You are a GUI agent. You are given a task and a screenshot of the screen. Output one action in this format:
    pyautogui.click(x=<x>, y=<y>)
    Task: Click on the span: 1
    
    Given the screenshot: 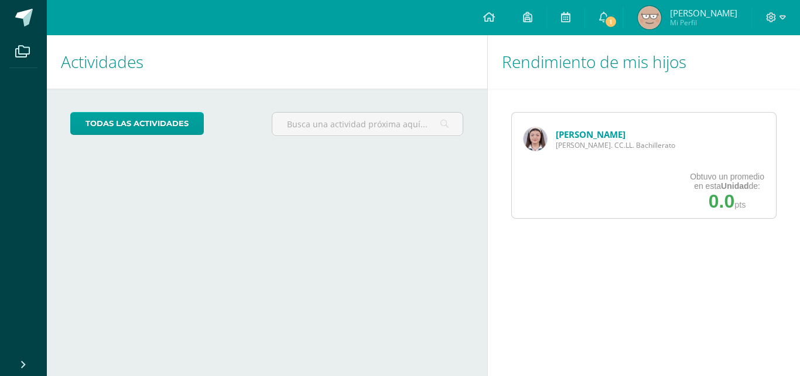 What is the action you would take?
    pyautogui.click(x=611, y=22)
    